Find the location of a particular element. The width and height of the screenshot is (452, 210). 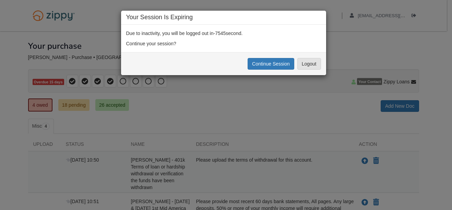

p: Continue your session? is located at coordinates (223, 44).